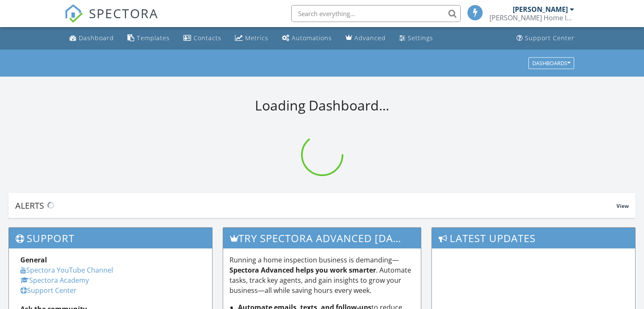 The width and height of the screenshot is (644, 309). Describe the element at coordinates (421, 37) in the screenshot. I see `div: Settings` at that location.